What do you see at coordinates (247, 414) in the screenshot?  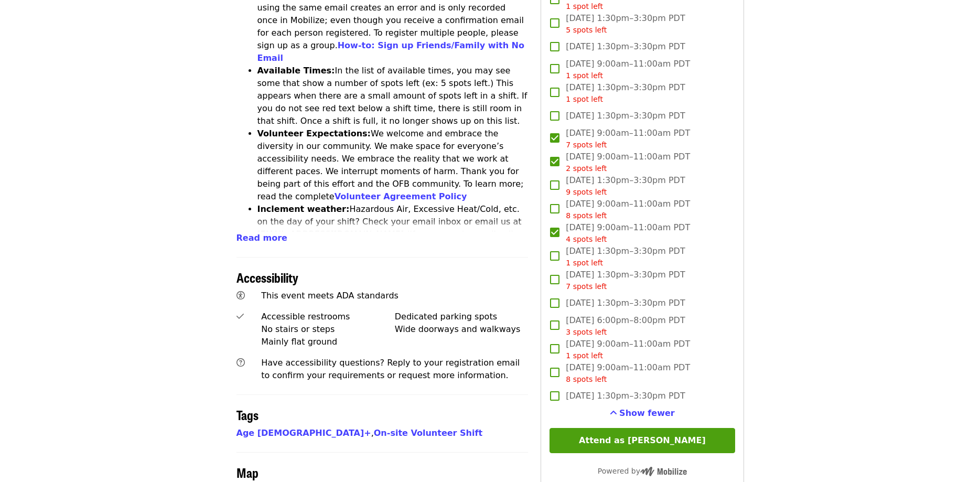 I see `span: Tags` at bounding box center [247, 414].